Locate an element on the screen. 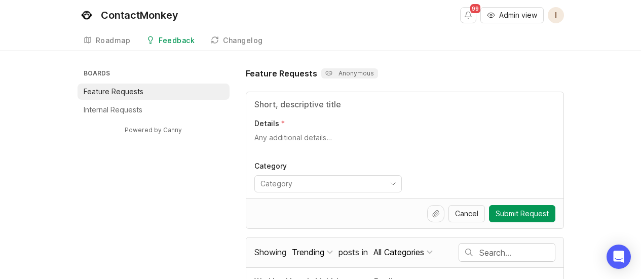 Image resolution: width=641 pixels, height=279 pixels. div: Open Intercom Messenger is located at coordinates (619, 257).